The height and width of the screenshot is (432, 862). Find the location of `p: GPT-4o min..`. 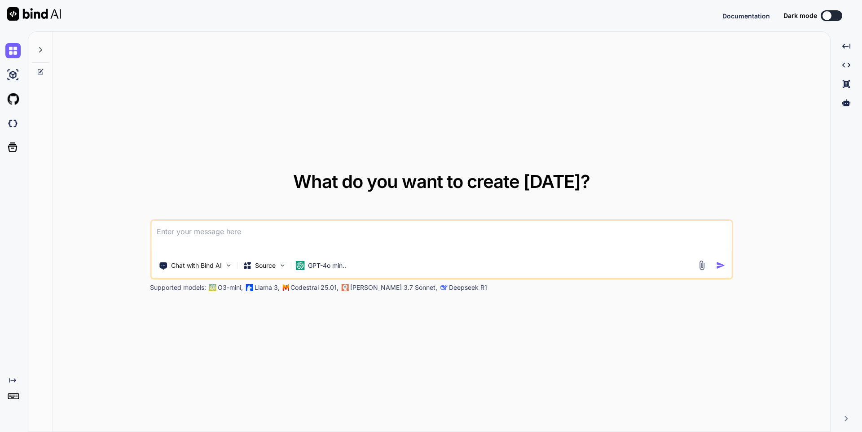

p: GPT-4o min.. is located at coordinates (327, 266).